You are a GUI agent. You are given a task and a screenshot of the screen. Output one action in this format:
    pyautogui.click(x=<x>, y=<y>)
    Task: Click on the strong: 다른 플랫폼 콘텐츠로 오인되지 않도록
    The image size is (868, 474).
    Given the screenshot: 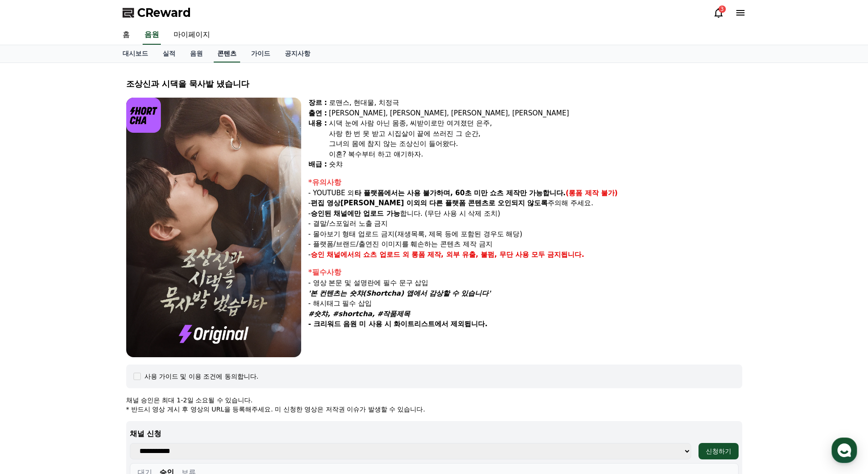 What is the action you would take?
    pyautogui.click(x=488, y=203)
    